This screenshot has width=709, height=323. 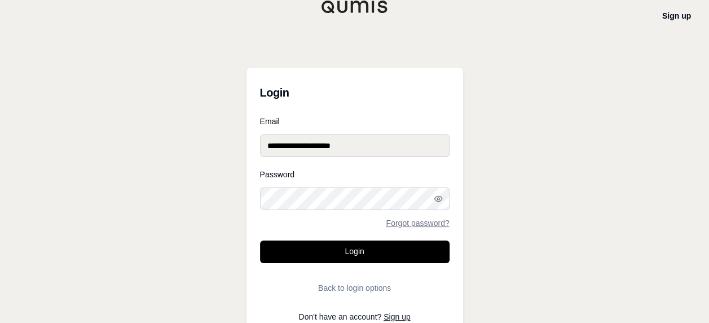 What do you see at coordinates (355, 288) in the screenshot?
I see `button: Back to login options` at bounding box center [355, 288].